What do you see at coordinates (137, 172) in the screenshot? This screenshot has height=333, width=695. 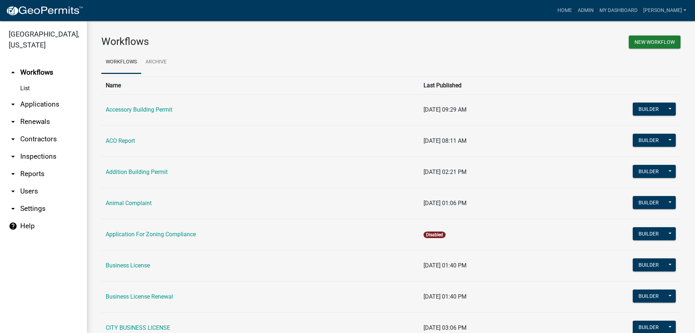 I see `a: Addition Building Permit` at bounding box center [137, 172].